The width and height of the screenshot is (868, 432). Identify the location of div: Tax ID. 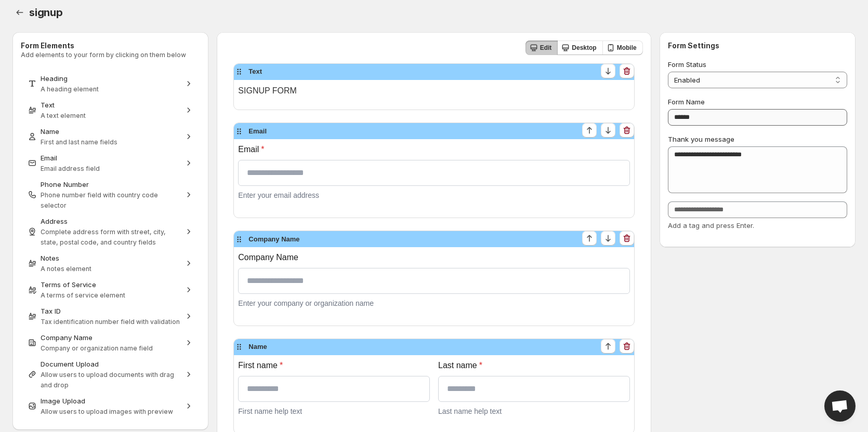
(110, 311).